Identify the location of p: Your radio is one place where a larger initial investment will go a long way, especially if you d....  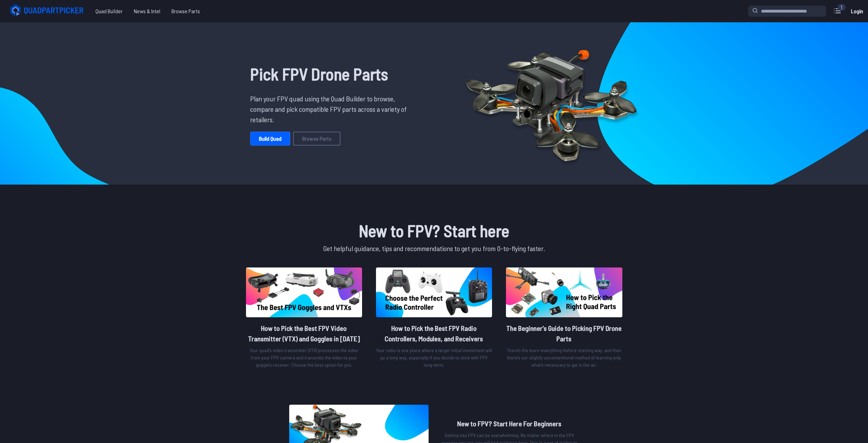
(434, 357).